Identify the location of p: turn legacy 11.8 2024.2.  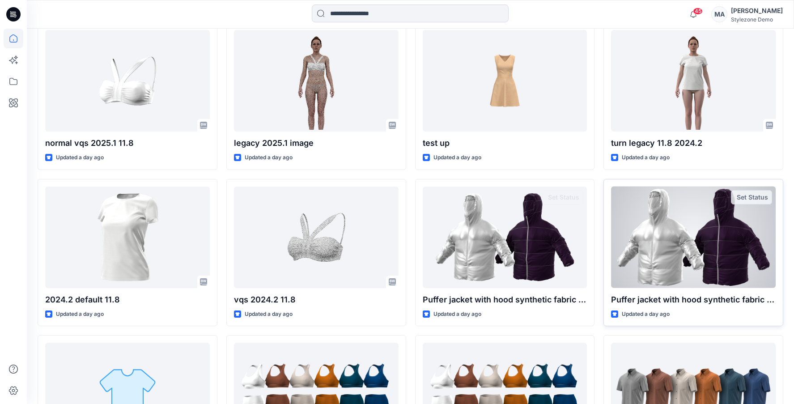
(693, 143).